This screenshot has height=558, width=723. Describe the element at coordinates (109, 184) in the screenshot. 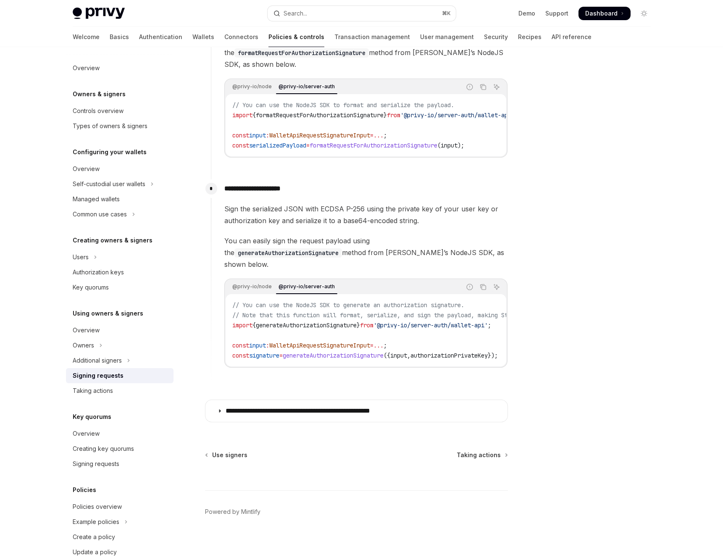

I see `div: Self-custodial user wallets` at that location.